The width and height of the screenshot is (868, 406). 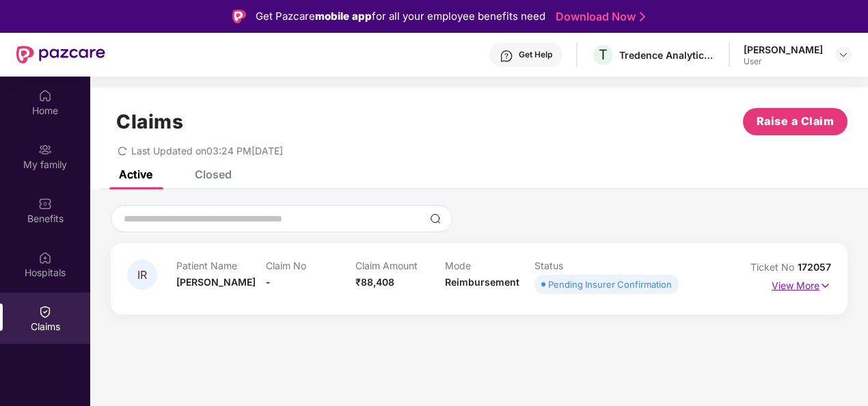 I want to click on span: redo, so click(x=122, y=151).